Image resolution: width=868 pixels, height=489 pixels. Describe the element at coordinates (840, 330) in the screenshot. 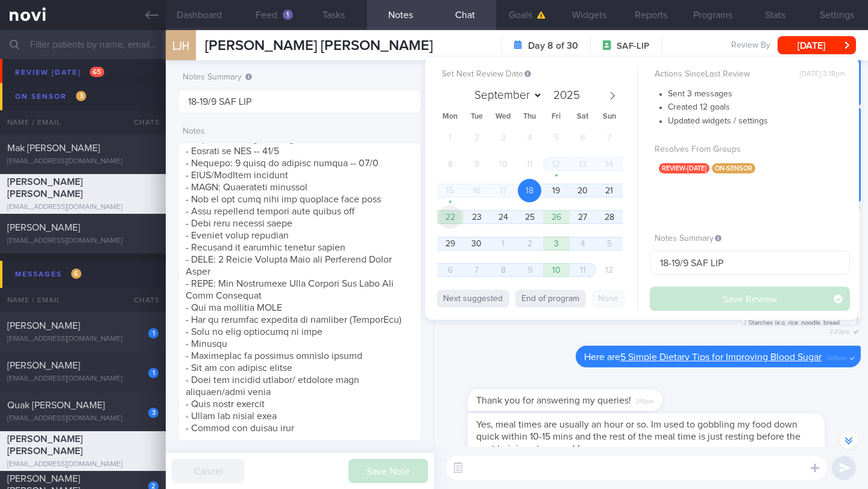

I see `span: 2:20pm` at that location.